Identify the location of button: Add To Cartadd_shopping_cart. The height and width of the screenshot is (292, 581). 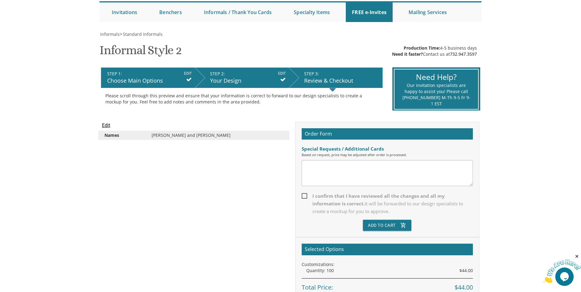
(387, 225).